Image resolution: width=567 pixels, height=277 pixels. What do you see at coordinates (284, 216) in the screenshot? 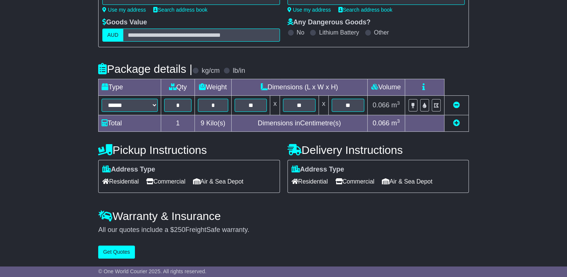
I see `h4: Warranty & Insurance` at bounding box center [284, 216].